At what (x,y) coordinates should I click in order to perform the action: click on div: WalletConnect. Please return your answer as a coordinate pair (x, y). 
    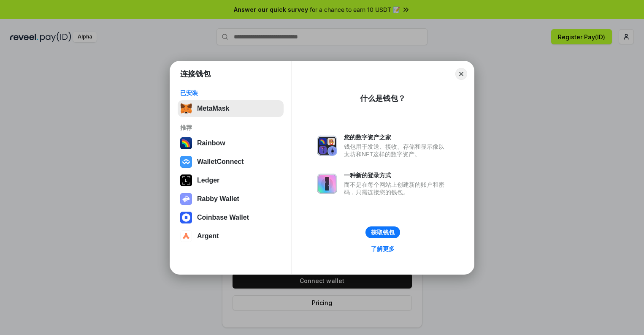
    Looking at the image, I should click on (220, 162).